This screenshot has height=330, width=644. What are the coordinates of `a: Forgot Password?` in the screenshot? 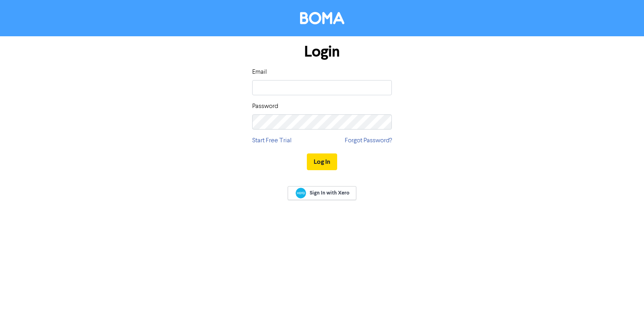 It's located at (368, 141).